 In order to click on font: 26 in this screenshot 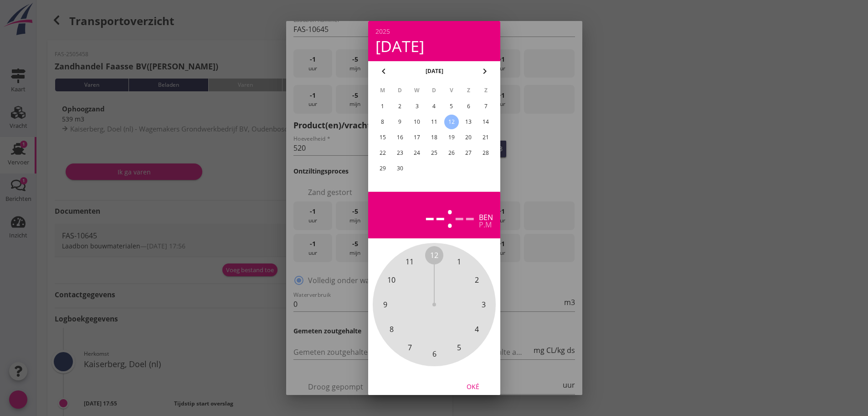, I will do `click(452, 152)`.